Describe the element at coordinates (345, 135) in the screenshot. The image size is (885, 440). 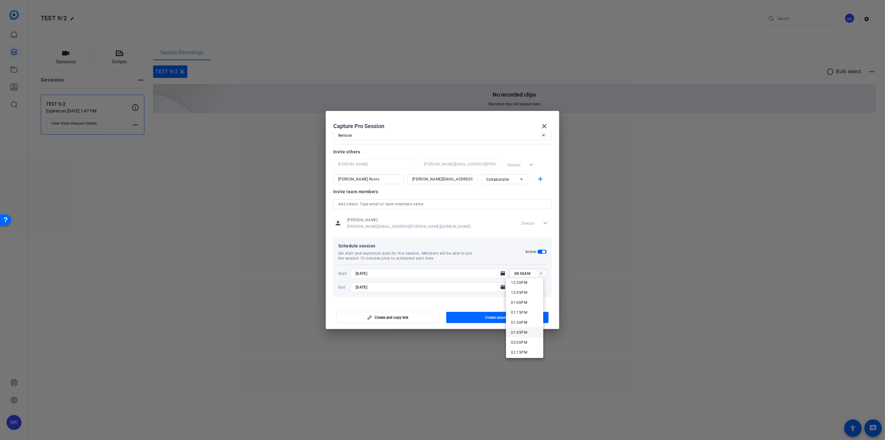
I see `span: Remote` at that location.